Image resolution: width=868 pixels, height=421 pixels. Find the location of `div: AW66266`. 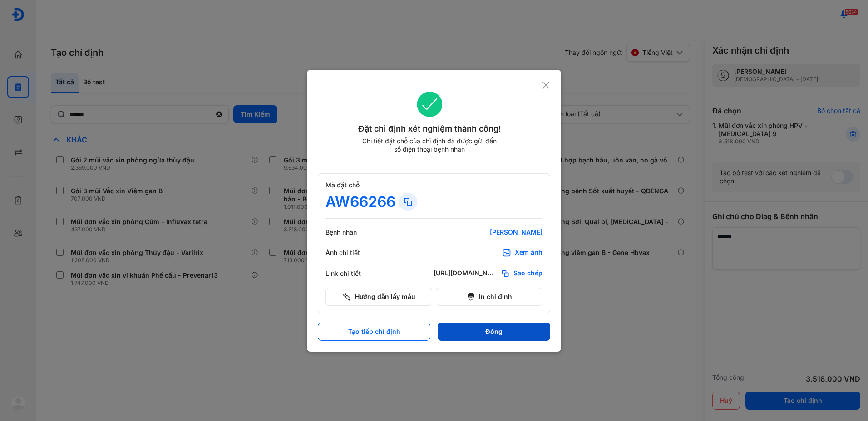

div: AW66266 is located at coordinates (360, 202).